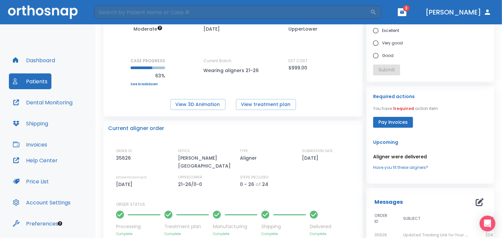  I want to click on span: 1 required, so click(403, 108).